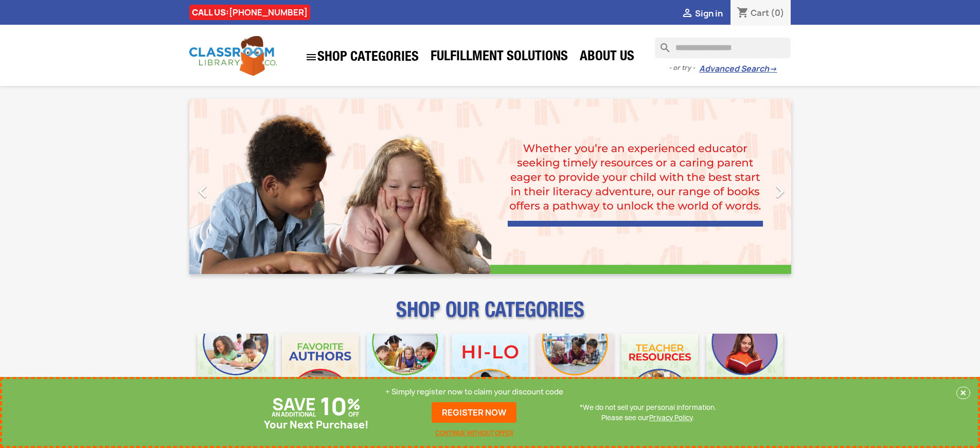 This screenshot has width=980, height=448. Describe the element at coordinates (362, 57) in the screenshot. I see `a: SHOP CATEGORIES` at that location.